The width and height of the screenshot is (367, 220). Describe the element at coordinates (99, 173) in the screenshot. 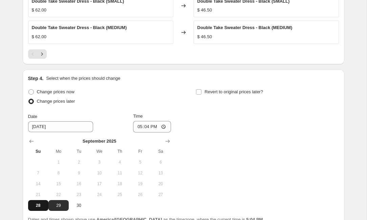

I see `span: 10` at that location.